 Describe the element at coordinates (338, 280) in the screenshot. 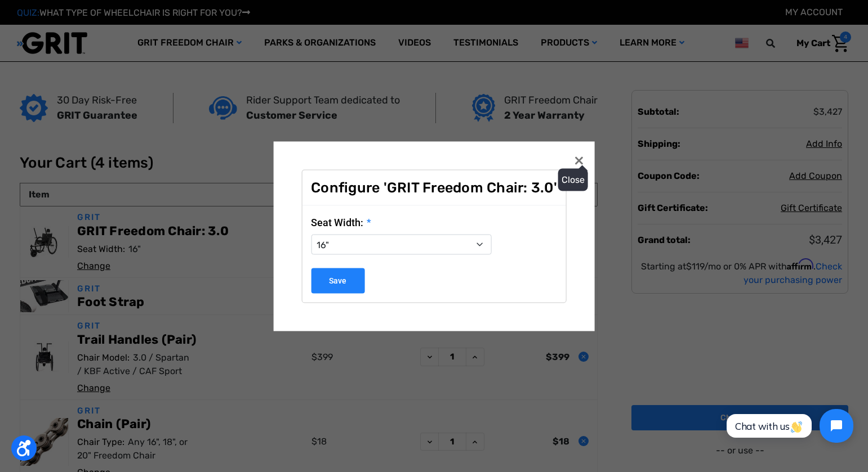

I see `input: Save` at that location.